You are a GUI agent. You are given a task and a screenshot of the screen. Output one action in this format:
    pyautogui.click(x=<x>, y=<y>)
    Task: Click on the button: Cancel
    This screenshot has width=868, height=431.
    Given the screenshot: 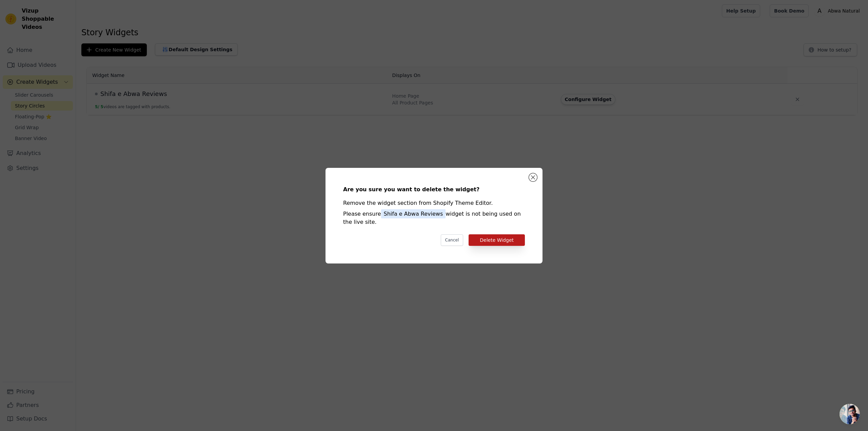 What is the action you would take?
    pyautogui.click(x=452, y=240)
    